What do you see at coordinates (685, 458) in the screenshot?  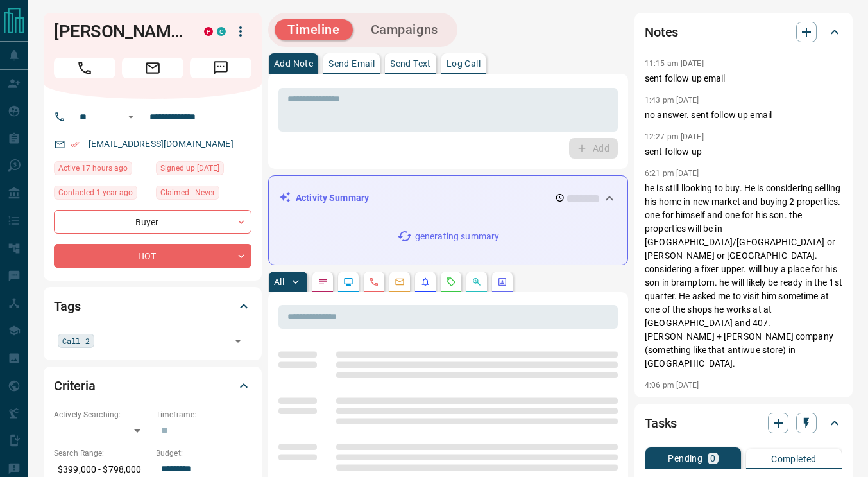 I see `p: Pending` at bounding box center [685, 458].